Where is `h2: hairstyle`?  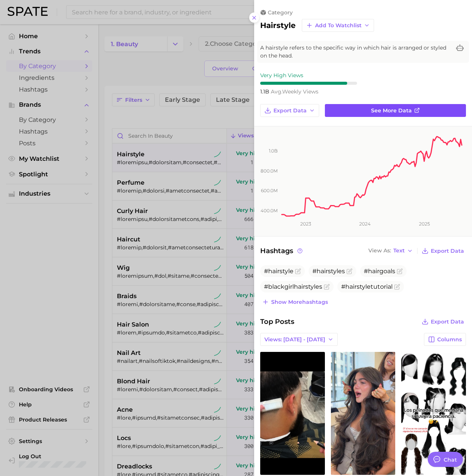
h2: hairstyle is located at coordinates (278, 26).